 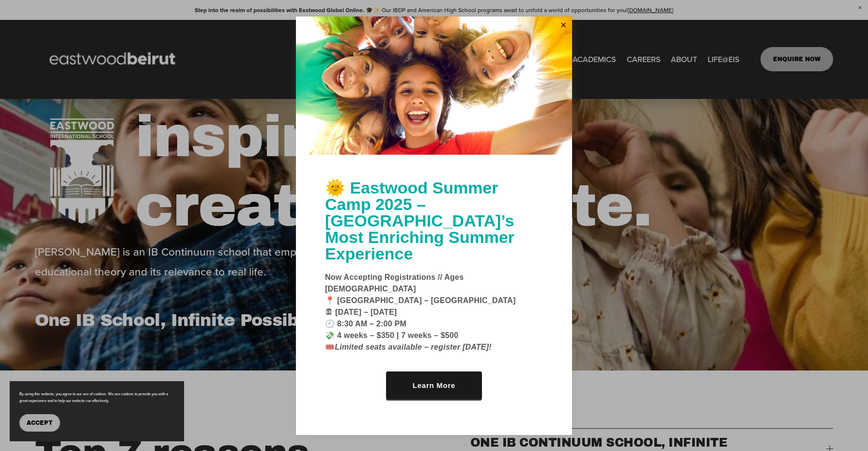 What do you see at coordinates (434, 385) in the screenshot?
I see `a: Learn More` at bounding box center [434, 385].